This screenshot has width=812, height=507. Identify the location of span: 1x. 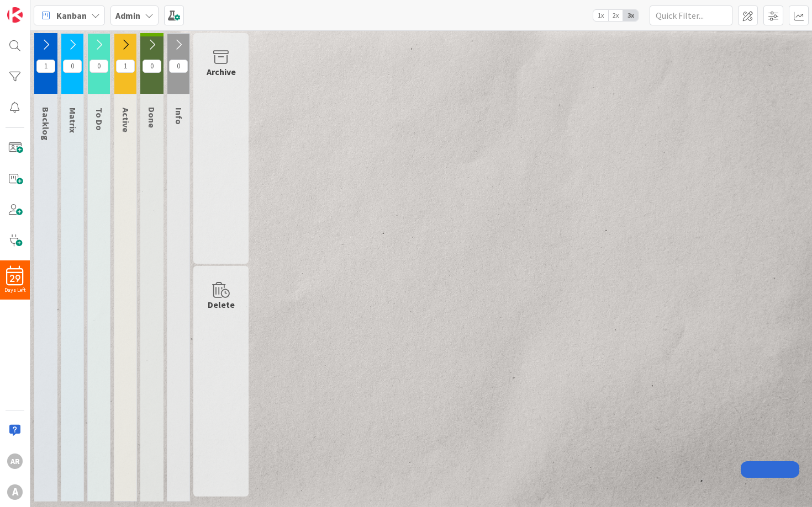
(600, 16).